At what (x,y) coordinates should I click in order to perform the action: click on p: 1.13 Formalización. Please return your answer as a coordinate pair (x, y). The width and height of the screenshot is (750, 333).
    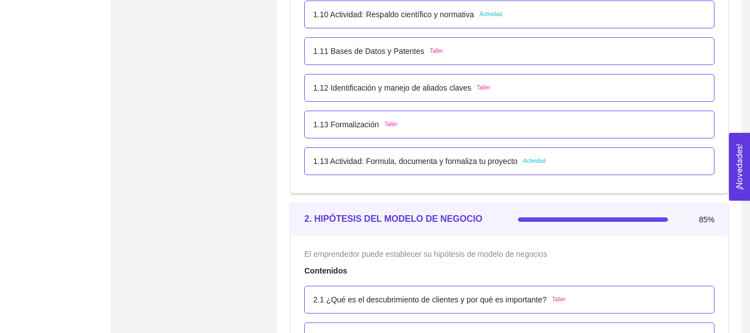
    Looking at the image, I should click on (346, 124).